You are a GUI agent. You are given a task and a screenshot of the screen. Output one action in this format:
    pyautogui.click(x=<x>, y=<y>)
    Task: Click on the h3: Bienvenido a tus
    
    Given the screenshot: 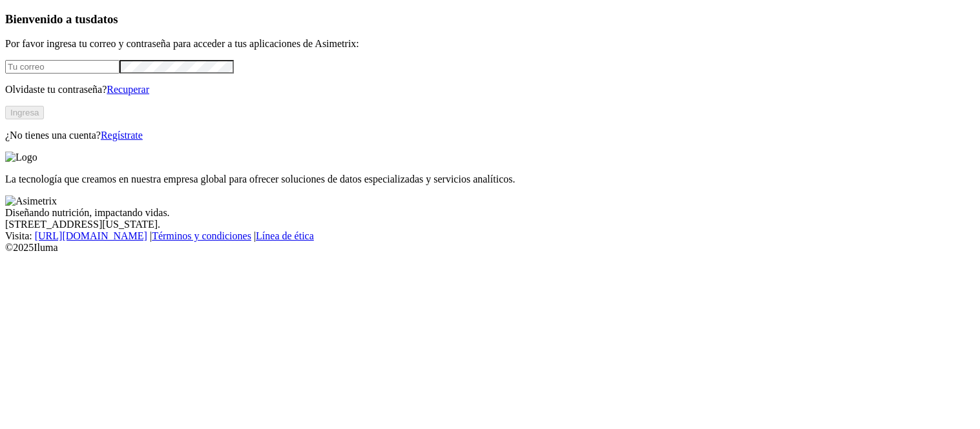 What is the action you would take?
    pyautogui.click(x=490, y=19)
    